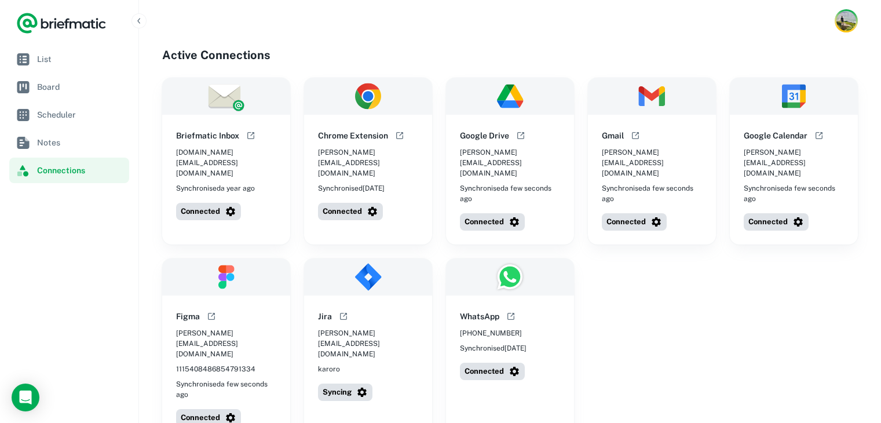  What do you see at coordinates (510, 96) in the screenshot?
I see `img: Google Drive` at bounding box center [510, 96].